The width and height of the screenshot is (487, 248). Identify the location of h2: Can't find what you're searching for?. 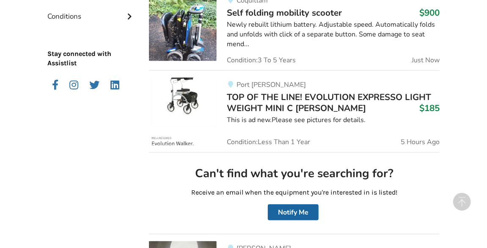
(294, 173).